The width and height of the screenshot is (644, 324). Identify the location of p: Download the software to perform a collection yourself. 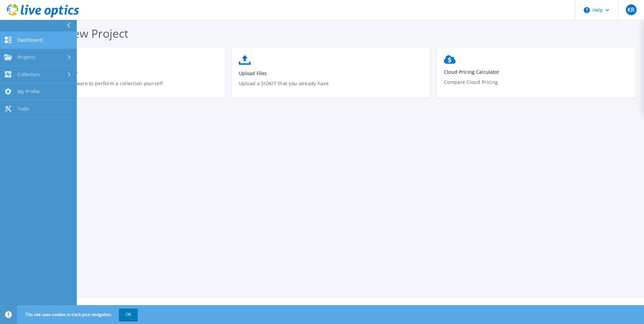
(126, 88).